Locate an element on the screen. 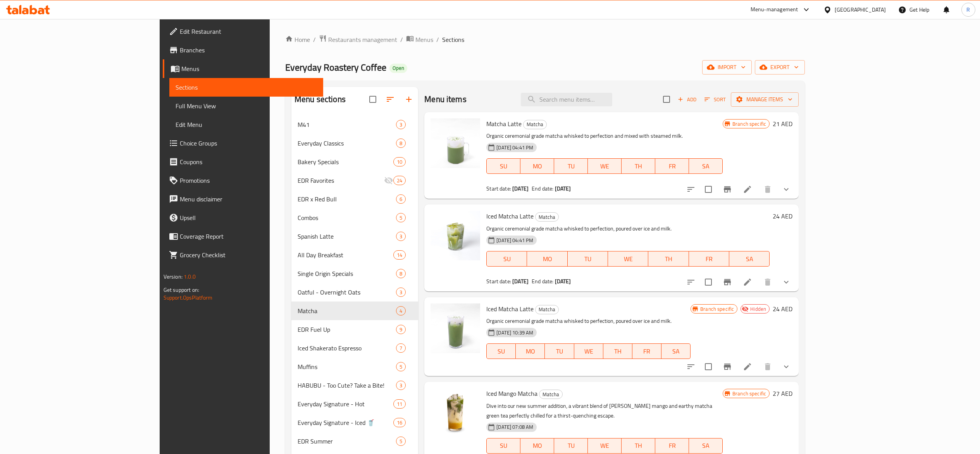 Image resolution: width=980 pixels, height=454 pixels. a: Full Menu View is located at coordinates (246, 106).